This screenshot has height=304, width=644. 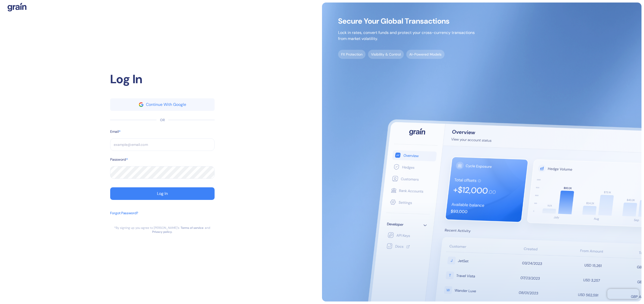 What do you see at coordinates (425, 54) in the screenshot?
I see `span: AI-Powered Models` at bounding box center [425, 54].